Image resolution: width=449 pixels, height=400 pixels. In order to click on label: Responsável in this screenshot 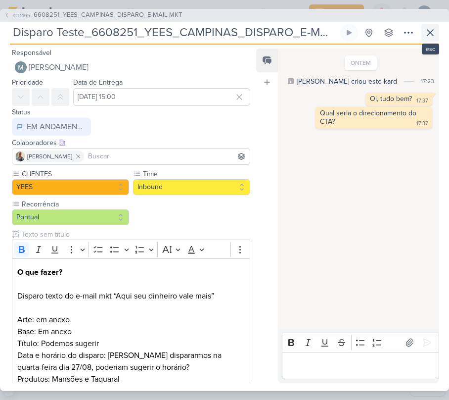, I will do `click(32, 52)`.